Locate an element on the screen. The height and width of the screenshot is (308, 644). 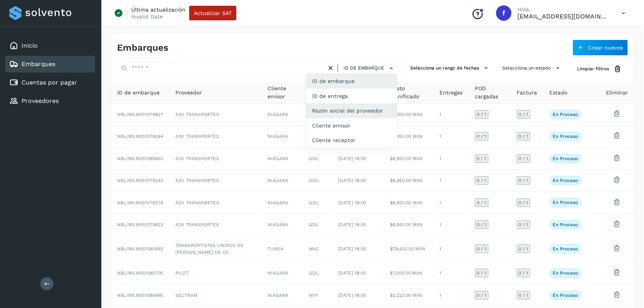
p: Última actualización is located at coordinates (158, 9).